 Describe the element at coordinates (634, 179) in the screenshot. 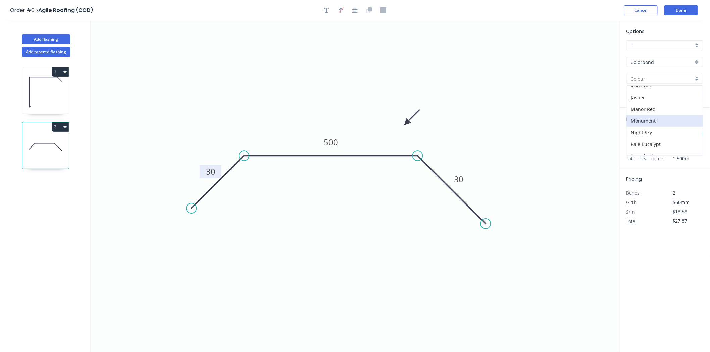

I see `span: Pricing` at that location.